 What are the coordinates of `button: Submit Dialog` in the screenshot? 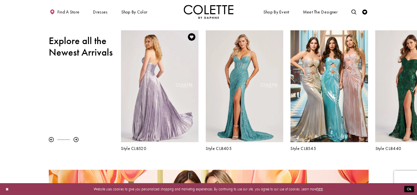 It's located at (409, 189).